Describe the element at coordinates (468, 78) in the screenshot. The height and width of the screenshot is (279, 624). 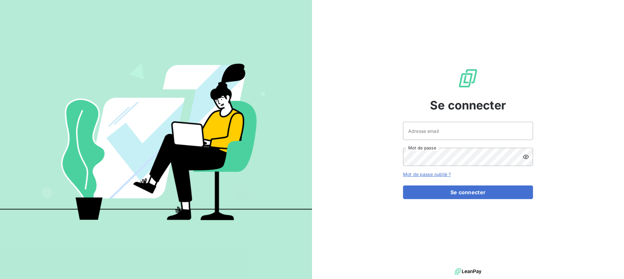
I see `img: Logo LeanPay` at that location.